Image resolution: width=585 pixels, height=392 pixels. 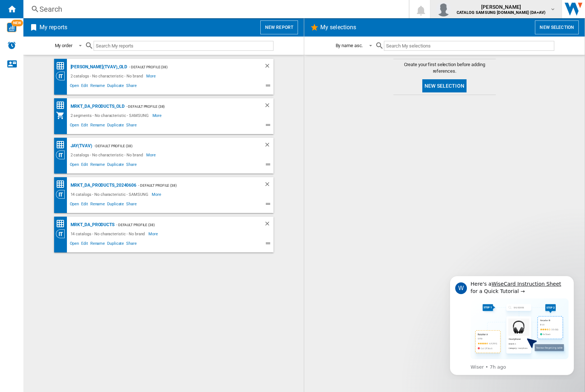 What do you see at coordinates (91, 225) in the screenshot?
I see `div: MRKT_DA_PRODUCTS` at bounding box center [91, 225].